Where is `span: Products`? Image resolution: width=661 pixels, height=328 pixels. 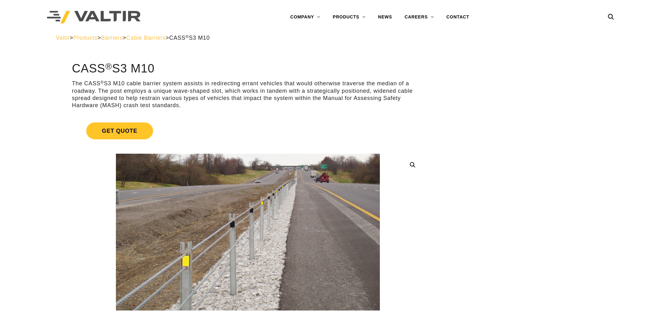 span: Products is located at coordinates (85, 38).